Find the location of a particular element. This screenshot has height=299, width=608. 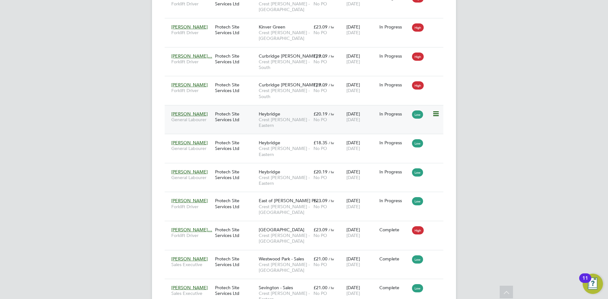

span: Westwood Park - Sales is located at coordinates (281, 259).